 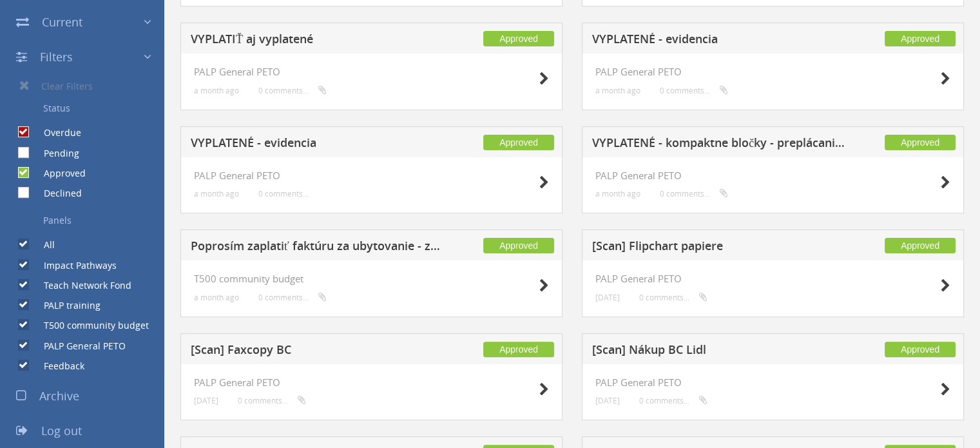 I want to click on h5: VYPLATIŤ aj vyplatené, so click(x=317, y=41).